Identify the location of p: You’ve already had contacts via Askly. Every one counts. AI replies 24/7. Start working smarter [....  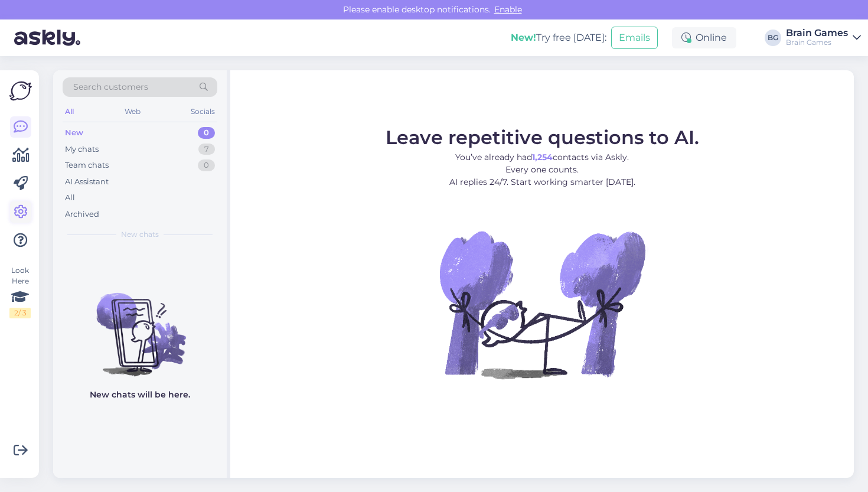
(542, 169).